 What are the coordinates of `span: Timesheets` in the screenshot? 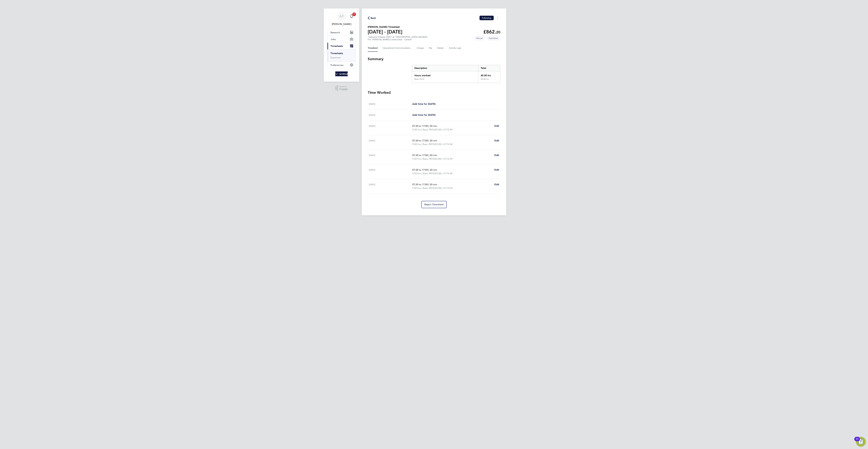 It's located at (337, 46).